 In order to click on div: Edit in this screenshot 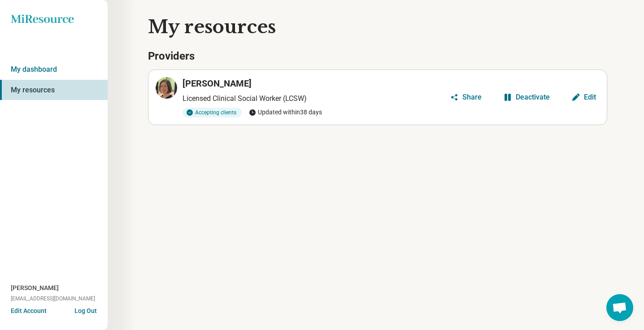, I will do `click(589, 97)`.